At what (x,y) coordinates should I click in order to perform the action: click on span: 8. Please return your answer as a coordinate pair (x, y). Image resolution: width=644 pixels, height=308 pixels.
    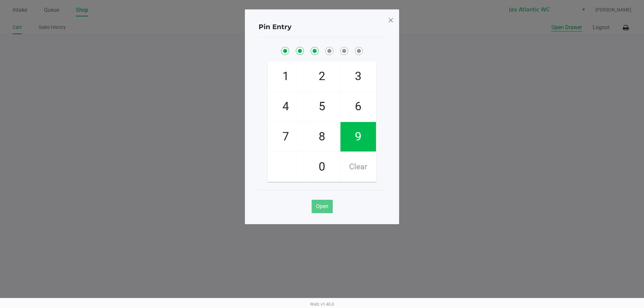
    Looking at the image, I should click on (322, 137).